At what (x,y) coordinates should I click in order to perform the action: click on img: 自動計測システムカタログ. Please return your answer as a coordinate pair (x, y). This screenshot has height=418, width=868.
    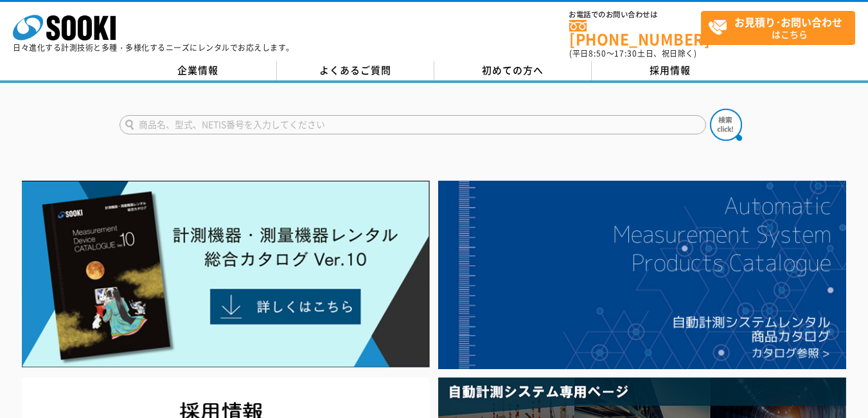
    Looking at the image, I should click on (642, 274).